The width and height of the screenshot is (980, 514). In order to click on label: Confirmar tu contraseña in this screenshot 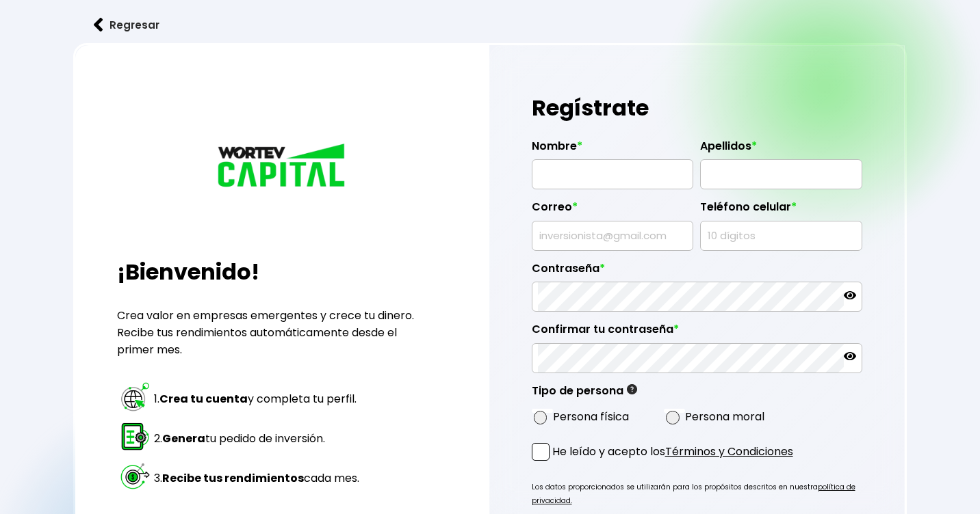, I will do `click(697, 333)`.